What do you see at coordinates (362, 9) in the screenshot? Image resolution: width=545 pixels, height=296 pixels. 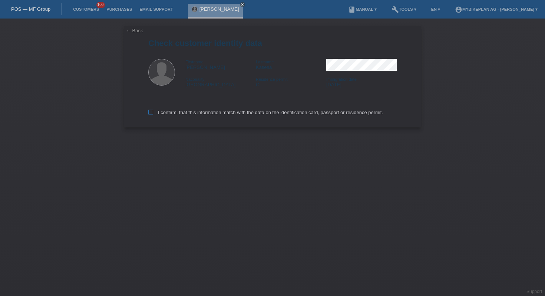 I see `a: bookManual ▾` at bounding box center [362, 9].